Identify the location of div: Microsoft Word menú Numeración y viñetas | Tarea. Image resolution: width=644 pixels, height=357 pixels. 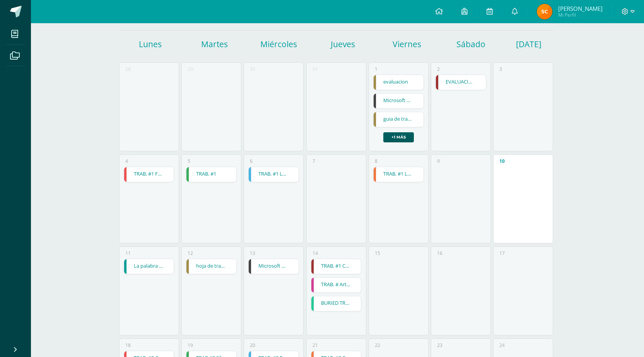
(274, 267).